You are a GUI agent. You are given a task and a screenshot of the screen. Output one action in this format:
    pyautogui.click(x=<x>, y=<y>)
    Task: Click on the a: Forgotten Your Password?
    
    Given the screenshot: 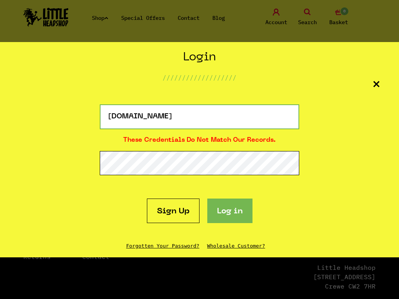 What is the action you would take?
    pyautogui.click(x=163, y=246)
    